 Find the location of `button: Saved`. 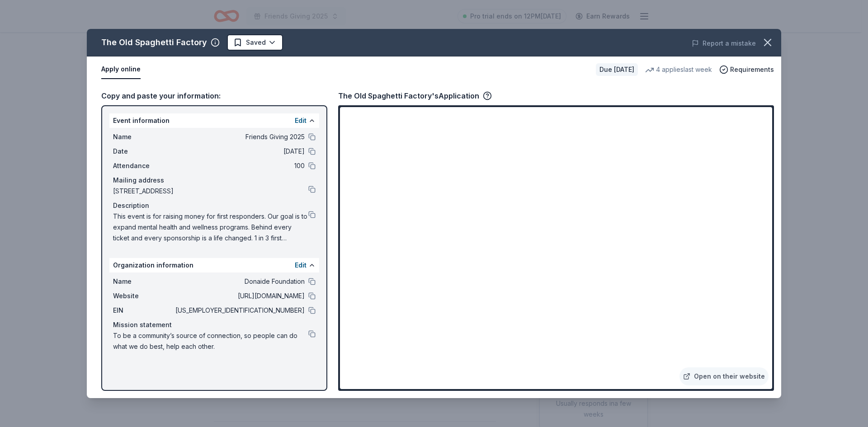

button: Saved is located at coordinates (255, 42).